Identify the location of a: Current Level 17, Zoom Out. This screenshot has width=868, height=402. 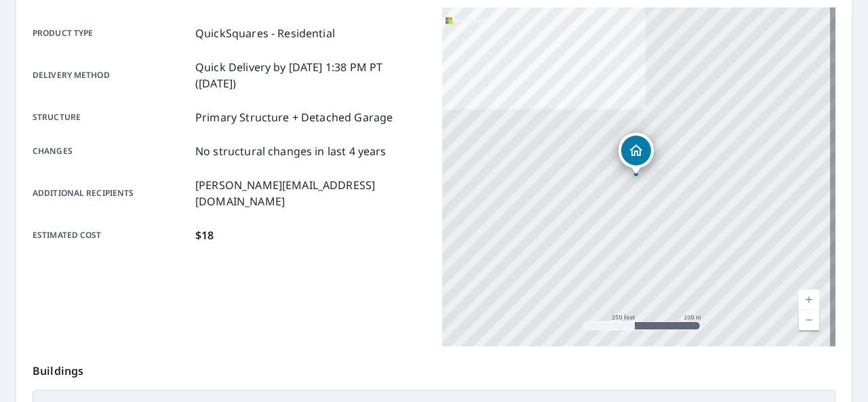
(809, 320).